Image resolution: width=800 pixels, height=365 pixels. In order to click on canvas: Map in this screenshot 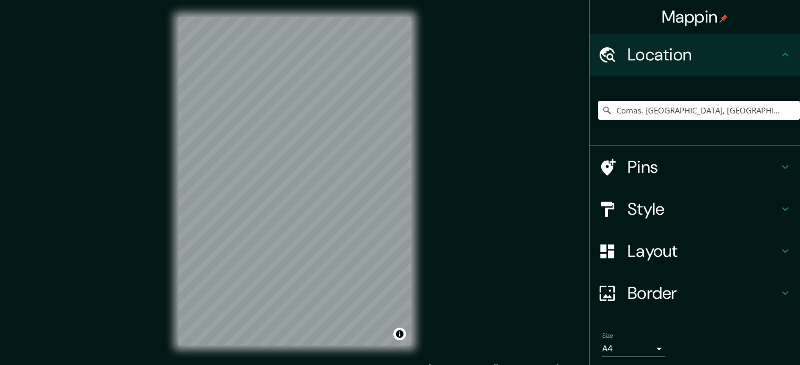, I will do `click(294, 181)`.